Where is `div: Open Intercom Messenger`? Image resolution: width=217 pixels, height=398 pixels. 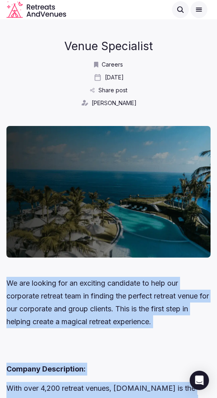 div: Open Intercom Messenger is located at coordinates (199, 380).